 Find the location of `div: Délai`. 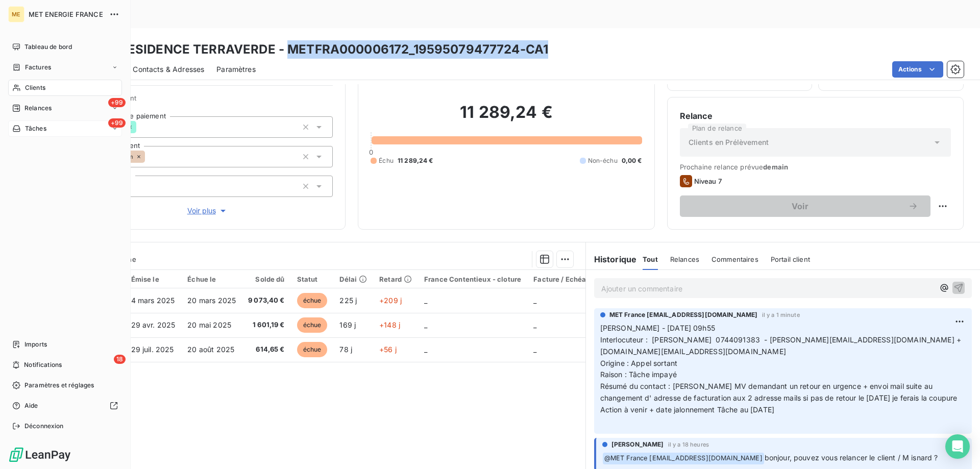

div: Délai is located at coordinates (353, 279).